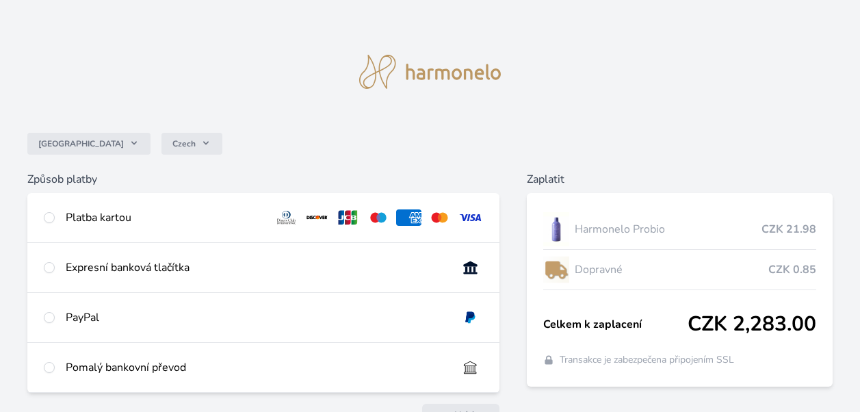  Describe the element at coordinates (615, 324) in the screenshot. I see `span: Celkem k zaplacení` at that location.